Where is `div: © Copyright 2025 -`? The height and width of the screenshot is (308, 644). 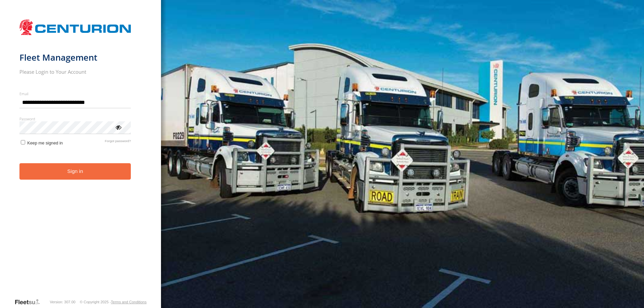
div: © Copyright 2025 - is located at coordinates (113, 302).